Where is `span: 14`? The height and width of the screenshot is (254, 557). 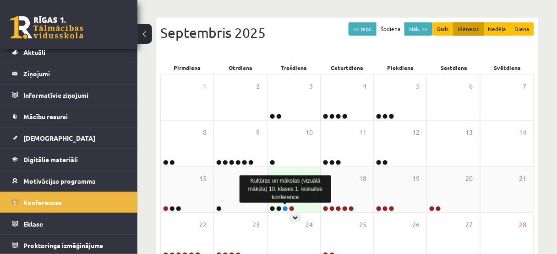
span: 14 is located at coordinates (523, 133).